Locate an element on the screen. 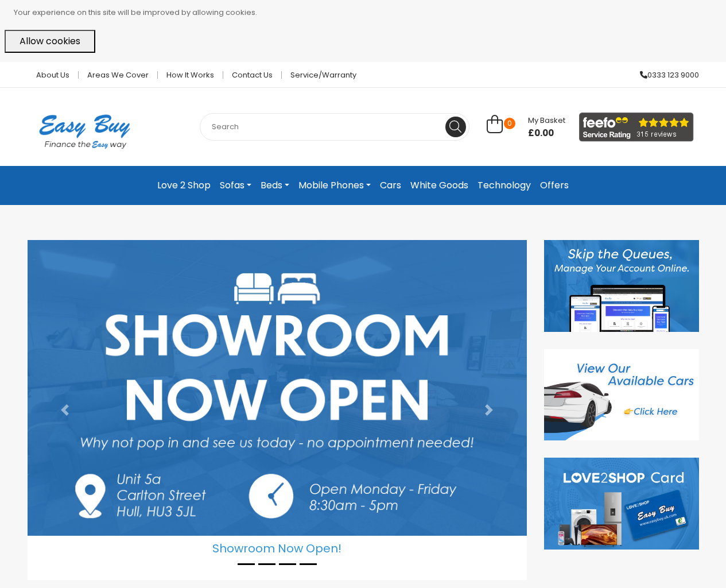 This screenshot has width=726, height=588. button: Allow cookies is located at coordinates (50, 42).